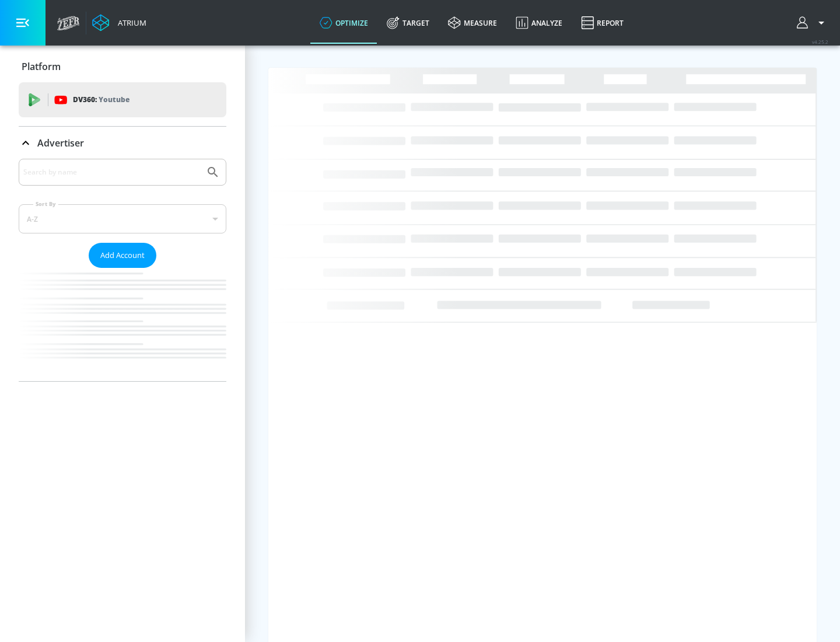 Image resolution: width=840 pixels, height=642 pixels. What do you see at coordinates (41, 66) in the screenshot?
I see `p: Platform` at bounding box center [41, 66].